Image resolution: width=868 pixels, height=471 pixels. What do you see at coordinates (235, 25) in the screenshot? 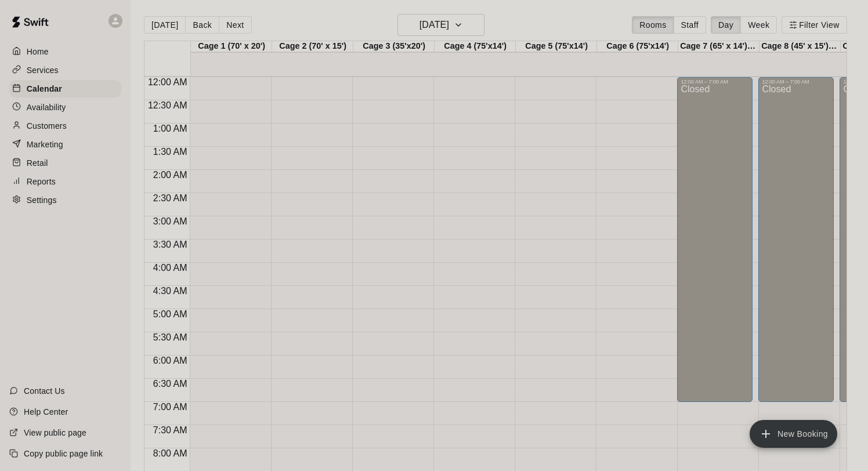
I see `button: Next` at bounding box center [235, 25].